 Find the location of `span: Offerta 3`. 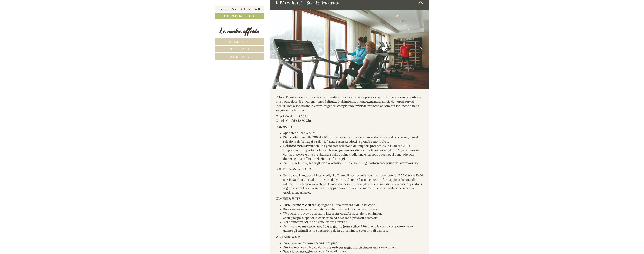

span: Offerta 3 is located at coordinates (239, 56).